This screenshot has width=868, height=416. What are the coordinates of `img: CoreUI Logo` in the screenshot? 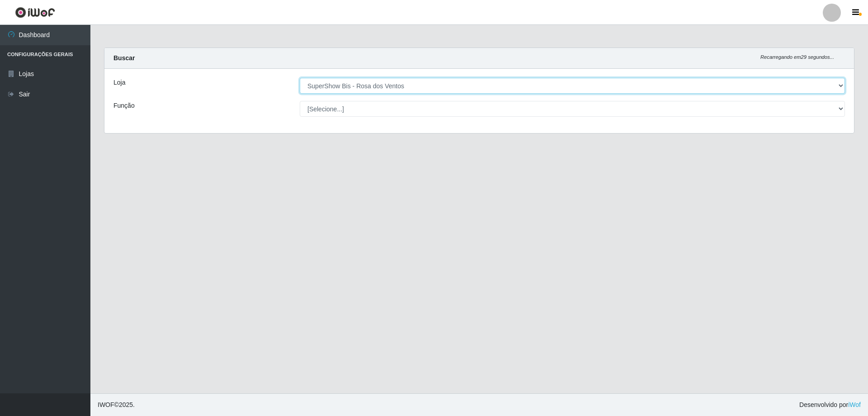 It's located at (34, 13).